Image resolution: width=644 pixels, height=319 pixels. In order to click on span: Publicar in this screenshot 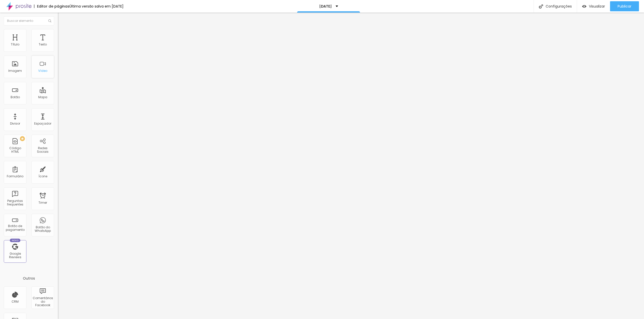, I will do `click(625, 6)`.